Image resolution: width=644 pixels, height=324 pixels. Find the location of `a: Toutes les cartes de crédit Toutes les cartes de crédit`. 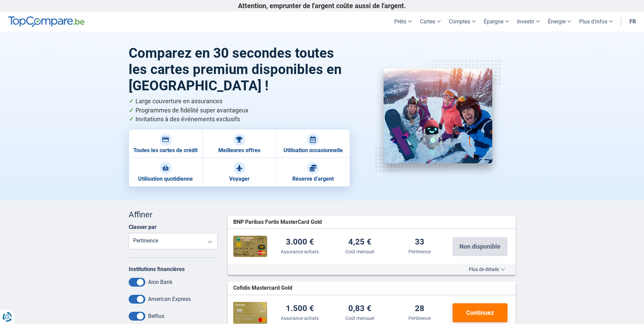

a: Toutes les cartes de crédit Toutes les cartes de crédit is located at coordinates (165, 143).